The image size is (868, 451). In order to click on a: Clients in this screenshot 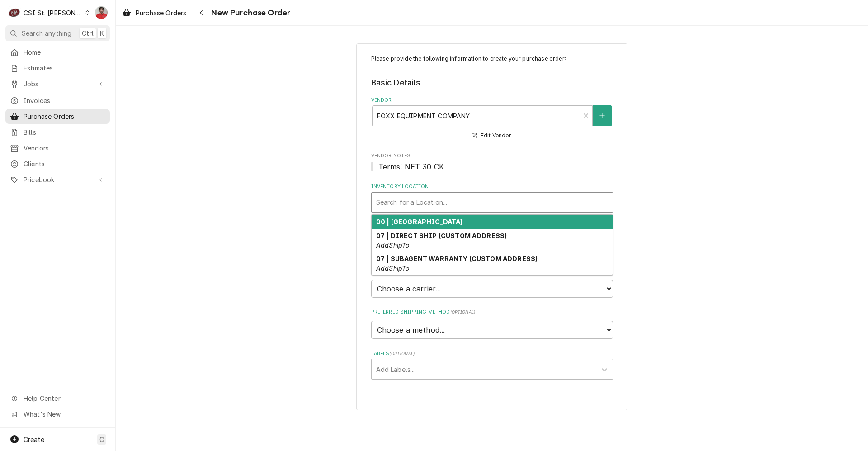, I will do `click(57, 164)`.